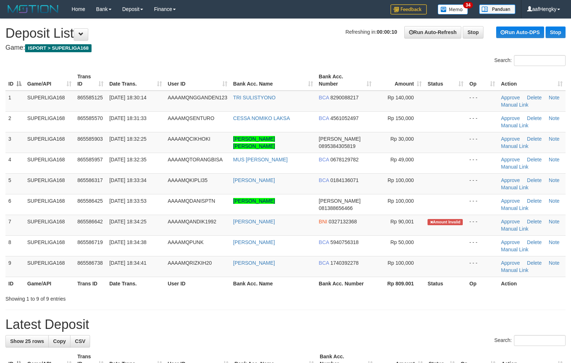  Describe the element at coordinates (399, 284) in the screenshot. I see `th: Rp 809.001` at that location.